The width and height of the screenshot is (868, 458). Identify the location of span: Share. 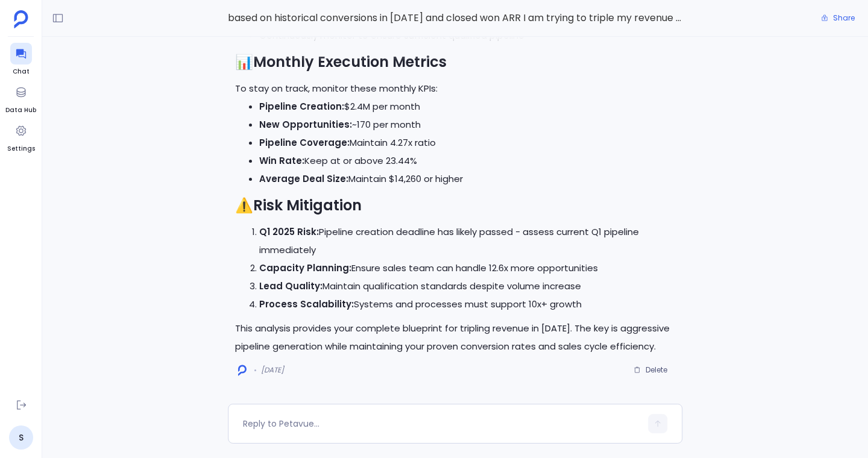
(844, 18).